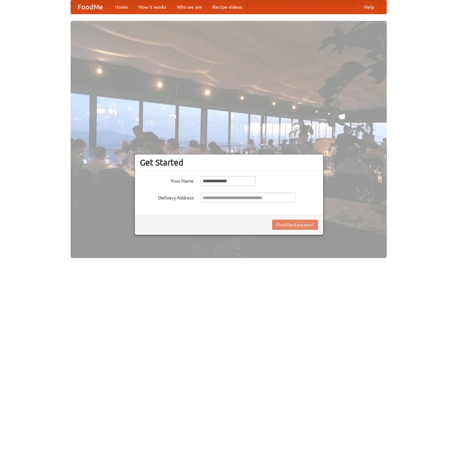  I want to click on label: Your Name, so click(167, 180).